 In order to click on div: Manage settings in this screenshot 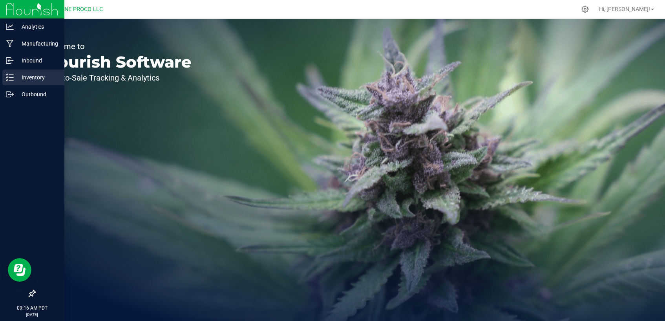, I will do `click(585, 9)`.